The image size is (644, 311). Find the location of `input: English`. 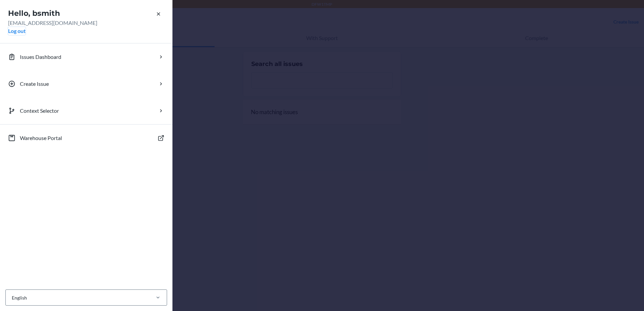

input: English is located at coordinates (12, 297).